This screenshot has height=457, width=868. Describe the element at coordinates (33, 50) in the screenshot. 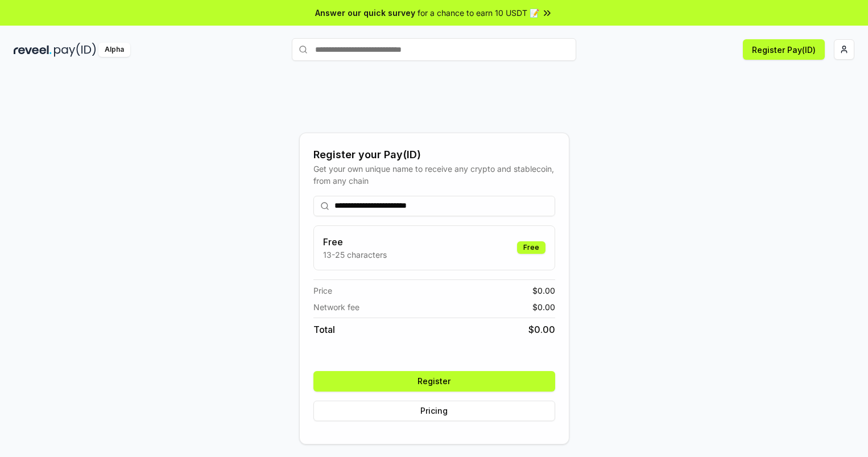

I see `img: reveel_dark` at that location.